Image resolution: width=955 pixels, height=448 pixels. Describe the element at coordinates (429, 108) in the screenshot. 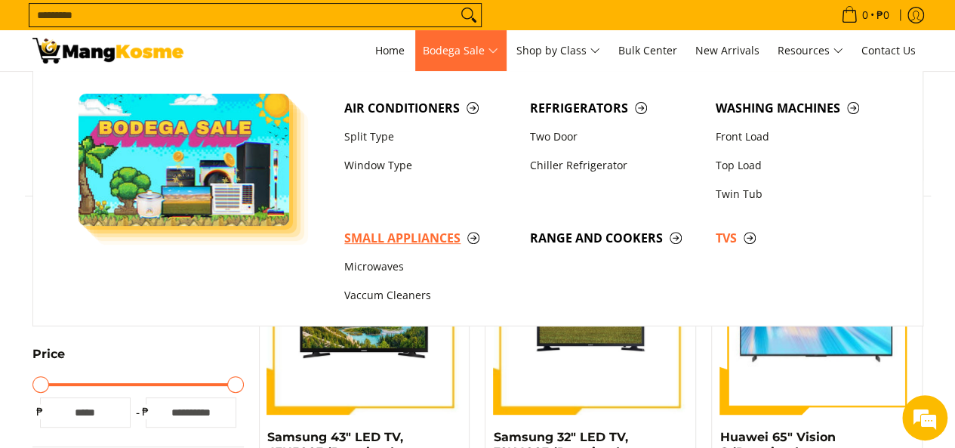

I see `span: Air Conditioners` at that location.